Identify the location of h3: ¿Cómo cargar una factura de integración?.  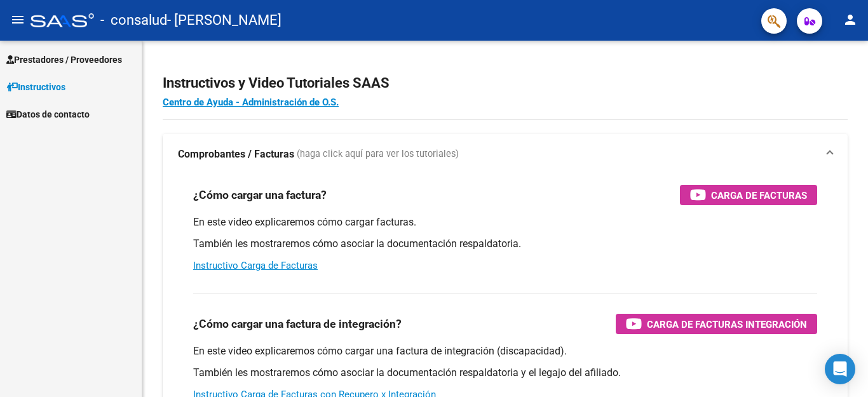
(297, 324).